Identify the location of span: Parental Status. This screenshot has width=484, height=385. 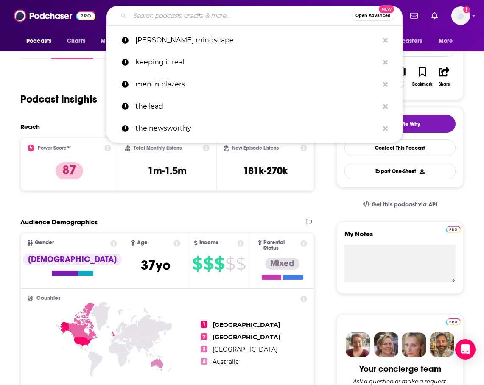
(281, 246).